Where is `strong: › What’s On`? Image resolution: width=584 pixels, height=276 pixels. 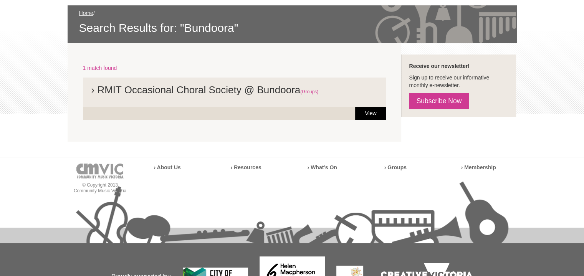 strong: › What’s On is located at coordinates (322, 167).